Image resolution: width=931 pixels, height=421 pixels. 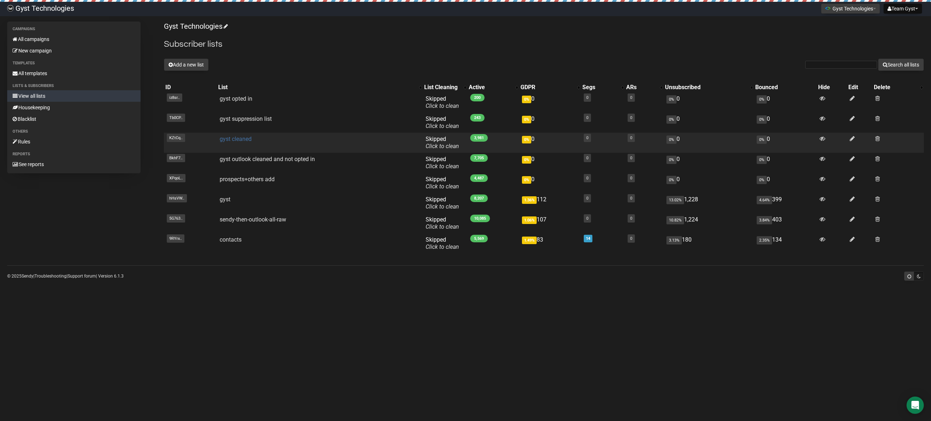 What do you see at coordinates (549, 87) in the screenshot?
I see `th: GDPR: No sort applied, activate to apply an ascending sort` at bounding box center [549, 87].